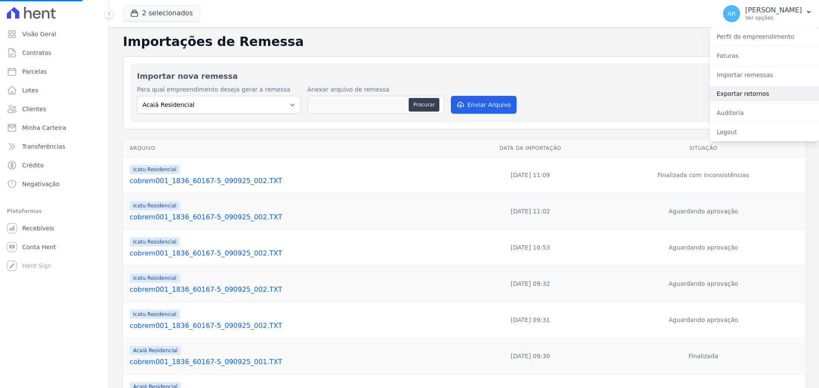 Image resolution: width=819 pixels, height=388 pixels. I want to click on a: Logout, so click(764, 132).